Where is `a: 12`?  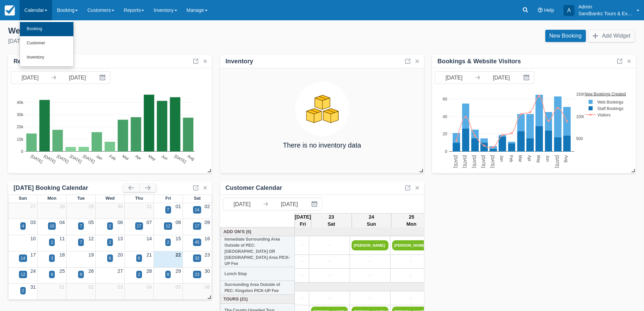
a: 12 is located at coordinates (91, 238).